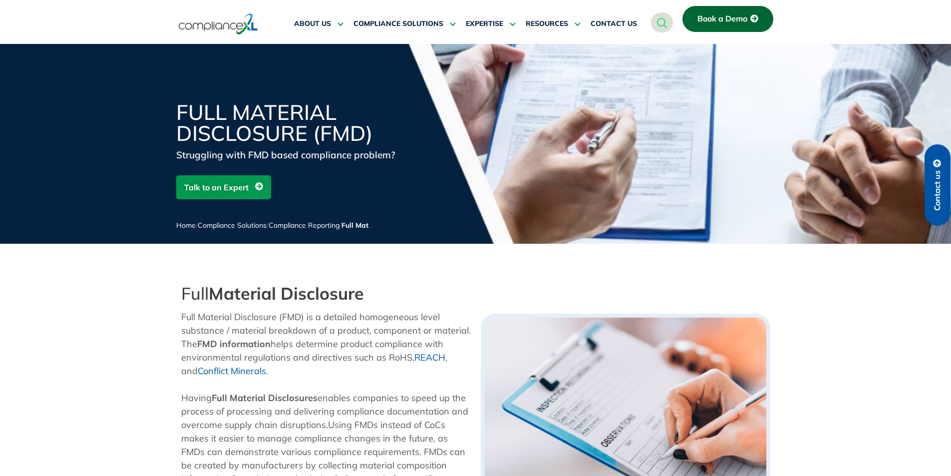 The width and height of the screenshot is (951, 476). What do you see at coordinates (491, 24) in the screenshot?
I see `a: EXPERTISE` at bounding box center [491, 24].